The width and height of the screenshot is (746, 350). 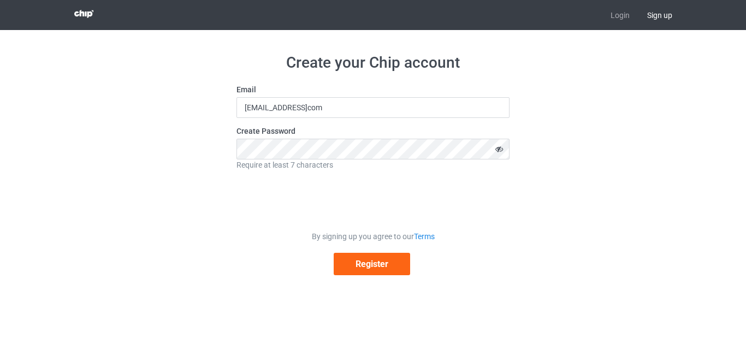 I want to click on img: 3d383065fc803cdd16c62507c020ddf8.png, so click(x=84, y=14).